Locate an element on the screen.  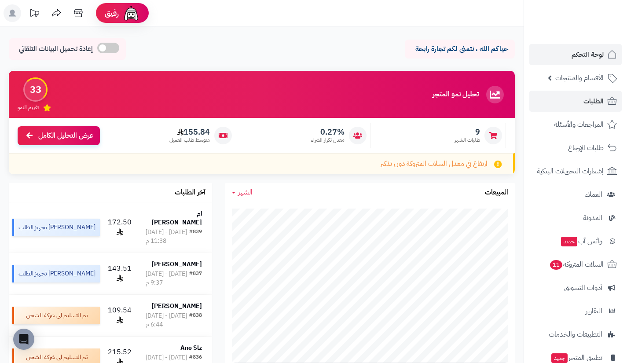
span: الأقسام والمنتجات is located at coordinates (580, 78).